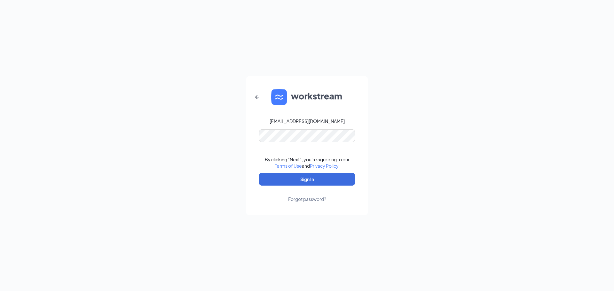  Describe the element at coordinates (307, 97) in the screenshot. I see `img: WS logo and Workstream text` at that location.